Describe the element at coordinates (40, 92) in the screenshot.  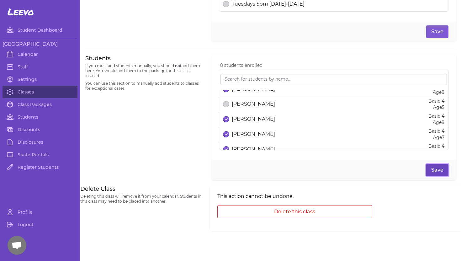
I see `a: Classes` at that location.